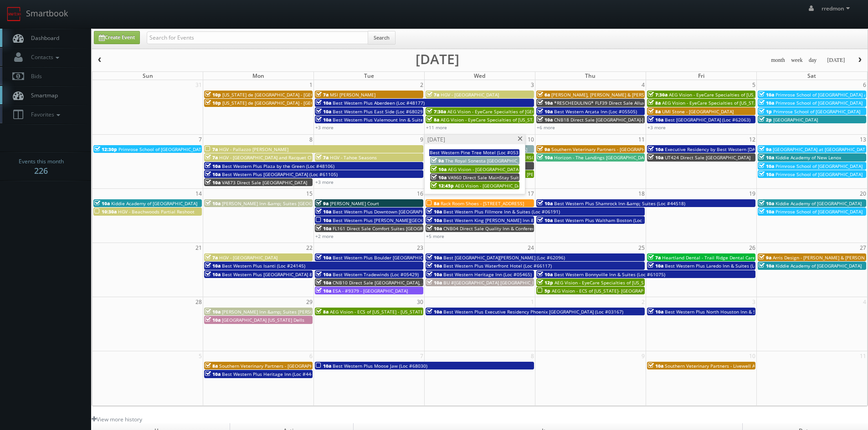 The height and width of the screenshot is (430, 868). Describe the element at coordinates (436, 128) in the screenshot. I see `a: +11 more` at that location.